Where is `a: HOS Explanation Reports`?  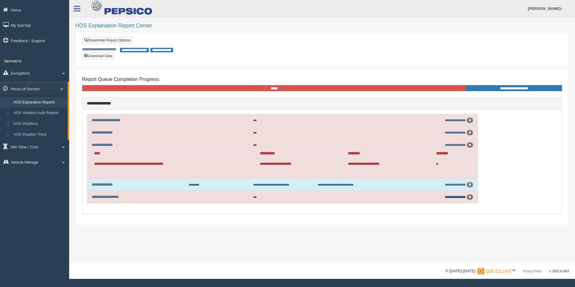
a: HOS Explanation Reports is located at coordinates (39, 103).